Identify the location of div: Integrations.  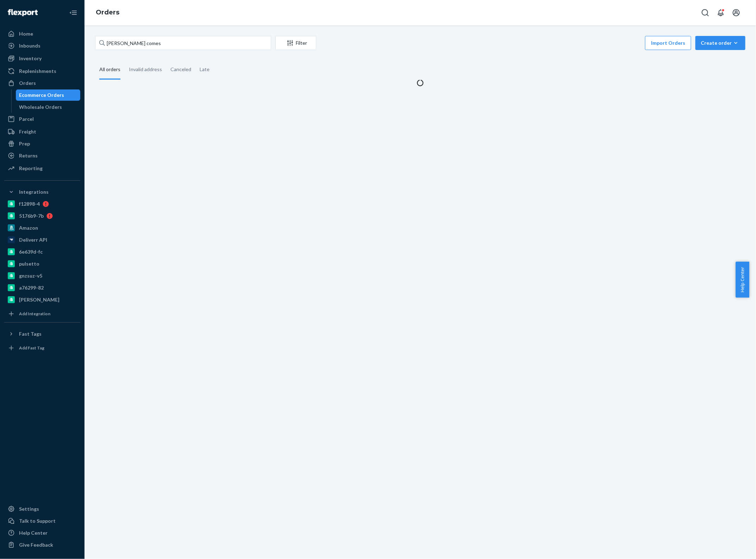
(34, 192).